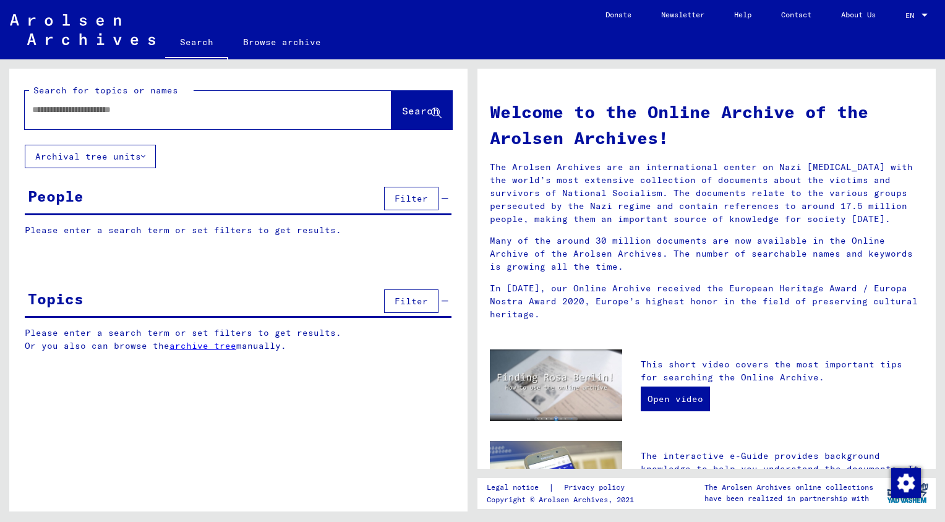 The height and width of the screenshot is (522, 945). I want to click on div: Topics, so click(56, 299).